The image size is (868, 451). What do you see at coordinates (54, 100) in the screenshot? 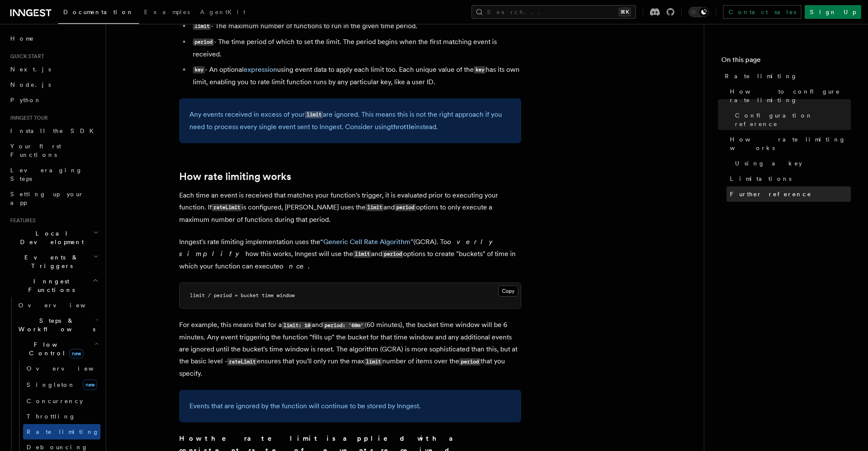
I see `a: Python` at bounding box center [54, 100].